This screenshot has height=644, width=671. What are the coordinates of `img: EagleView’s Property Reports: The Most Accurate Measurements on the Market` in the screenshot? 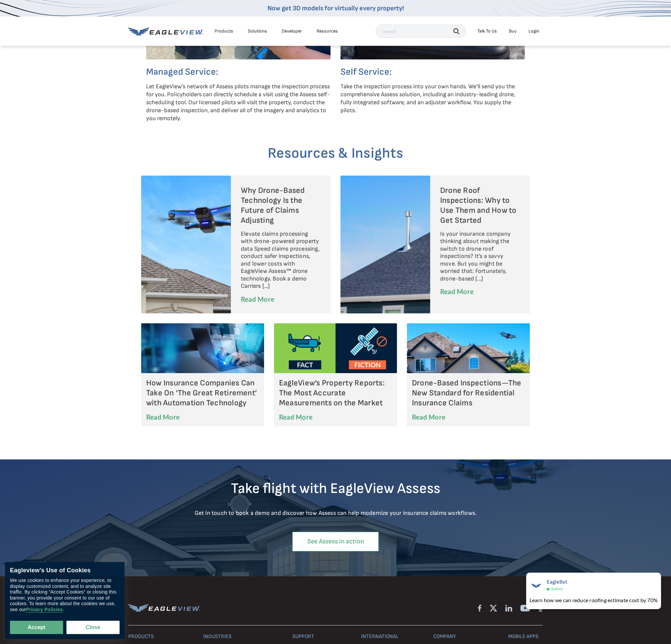 It's located at (335, 348).